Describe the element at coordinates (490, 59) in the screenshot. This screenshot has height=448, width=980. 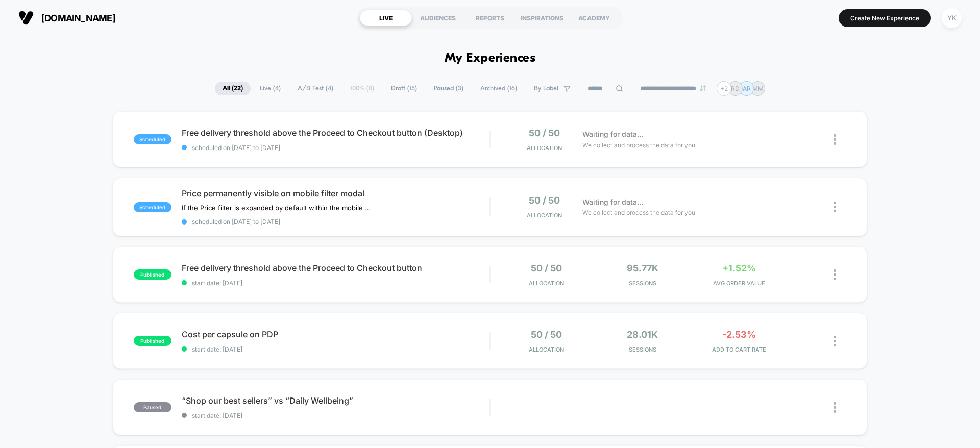
I see `h1: My Experiences` at that location.